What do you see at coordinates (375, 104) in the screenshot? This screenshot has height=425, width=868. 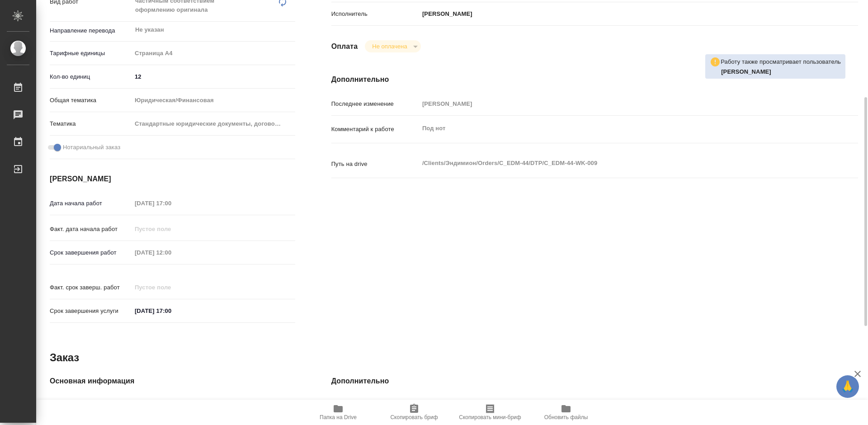 I see `p: Последнее изменение` at bounding box center [375, 104].